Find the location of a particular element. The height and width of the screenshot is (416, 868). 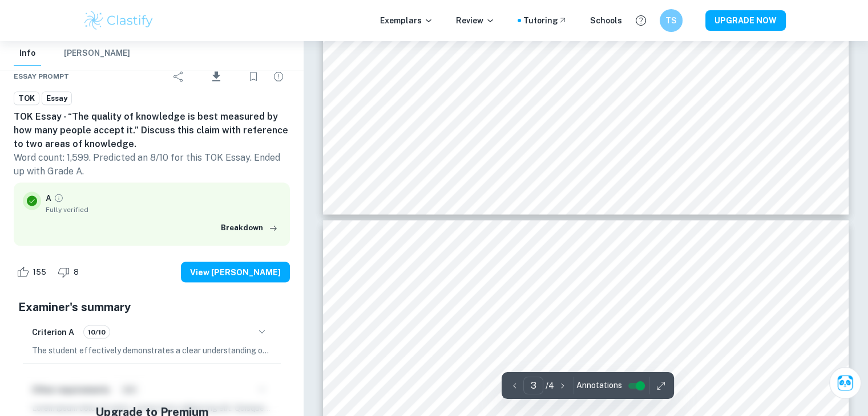

a: TOK is located at coordinates (26, 98).